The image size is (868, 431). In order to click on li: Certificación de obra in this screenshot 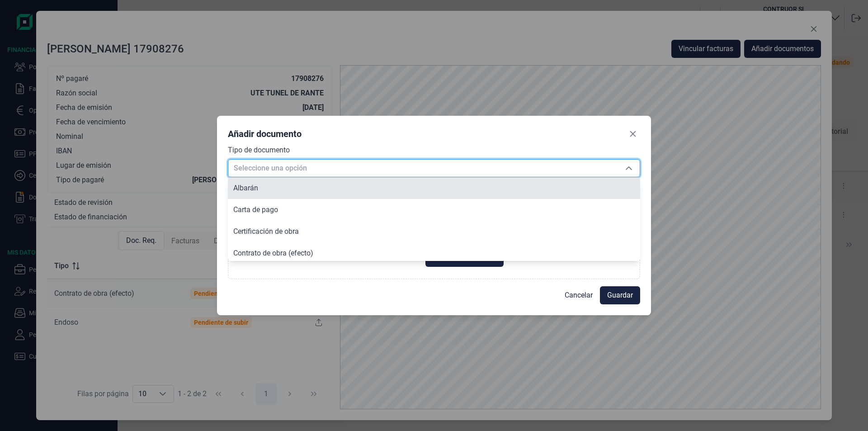, I will do `click(434, 231)`.